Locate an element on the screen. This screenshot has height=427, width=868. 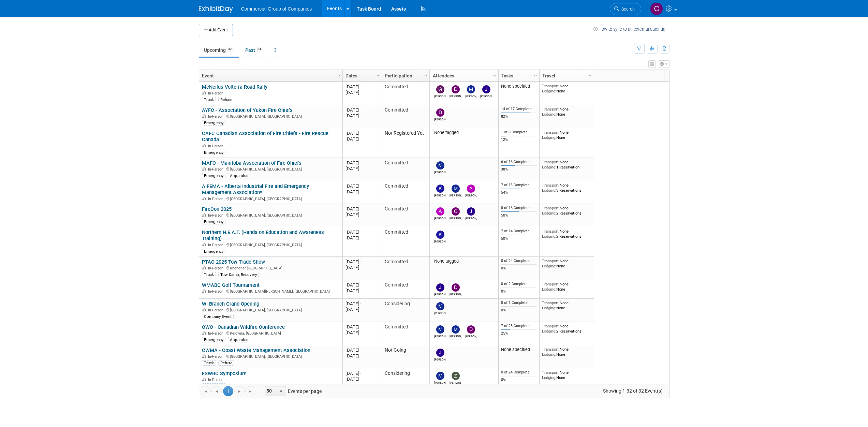
a: Northern H.E.A.T. (Hands on Education and Awareness Training) is located at coordinates (263, 235).